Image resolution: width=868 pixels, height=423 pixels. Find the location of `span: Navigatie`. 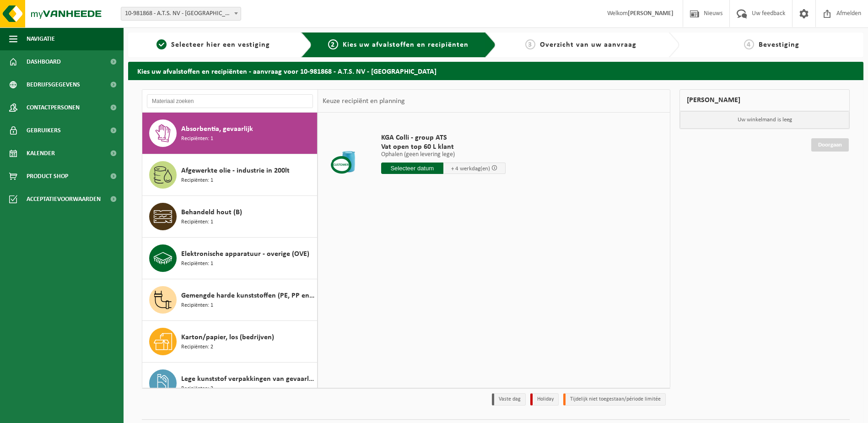

span: Navigatie is located at coordinates (41, 39).